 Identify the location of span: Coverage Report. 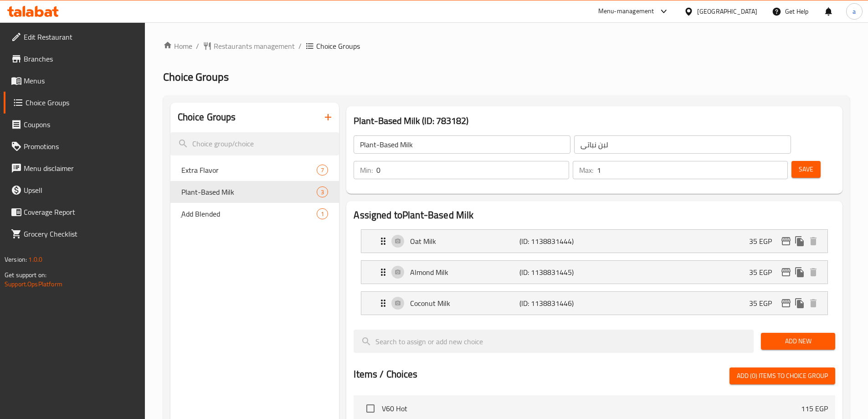
(81, 212).